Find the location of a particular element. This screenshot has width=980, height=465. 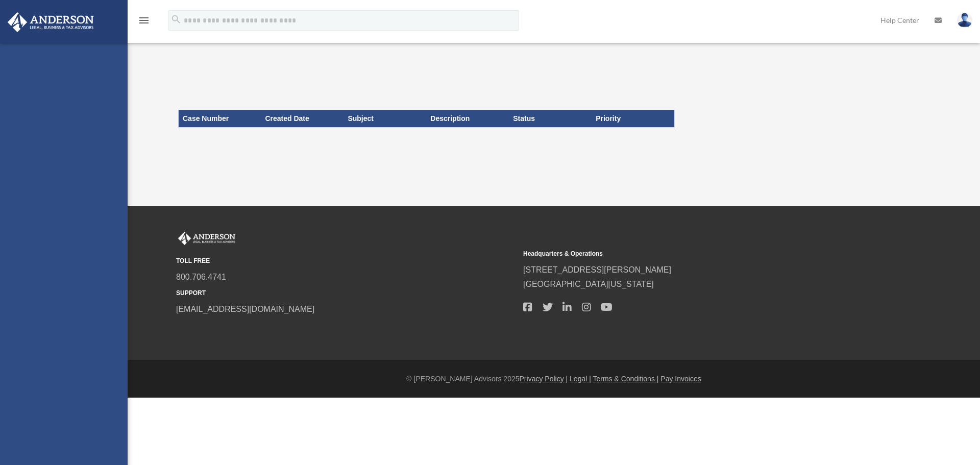

i: menu is located at coordinates (144, 20).